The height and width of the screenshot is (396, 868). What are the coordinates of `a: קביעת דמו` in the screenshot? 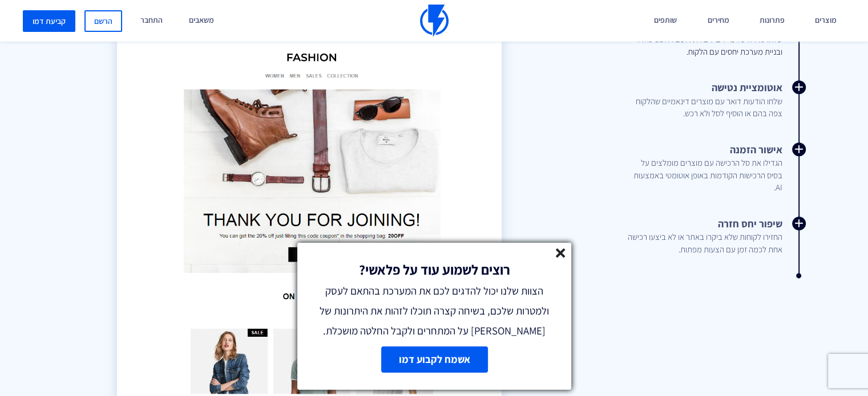 It's located at (49, 21).